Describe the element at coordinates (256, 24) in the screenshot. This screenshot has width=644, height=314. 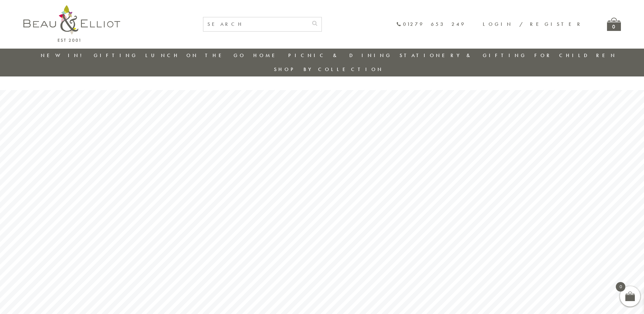
I see `input: SEARCH` at that location.